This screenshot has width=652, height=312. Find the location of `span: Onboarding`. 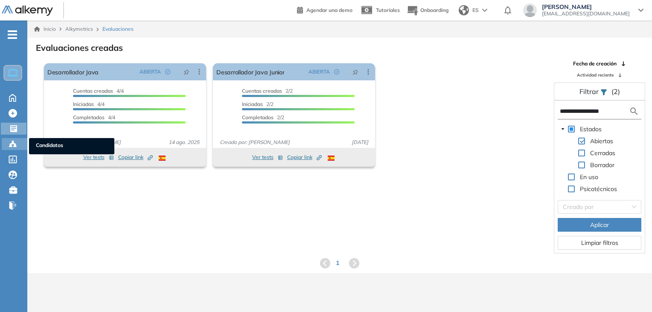

span: Onboarding is located at coordinates (435, 10).